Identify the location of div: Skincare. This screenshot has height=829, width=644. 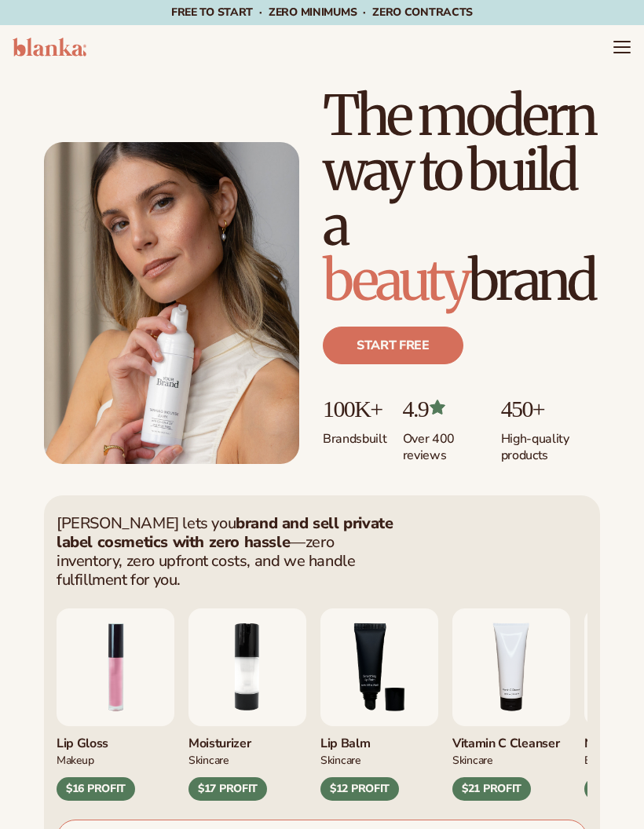
(472, 759).